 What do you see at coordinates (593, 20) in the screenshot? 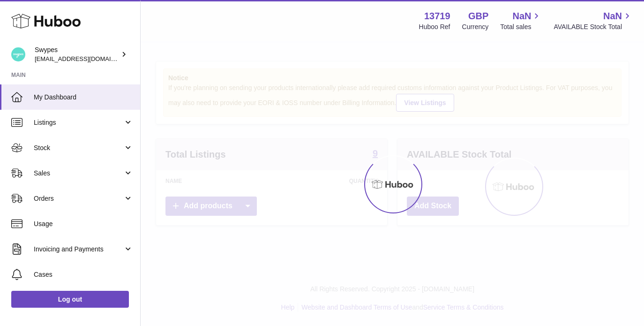
I see `a: NaN AVAILABLE Stock Total` at bounding box center [593, 20].